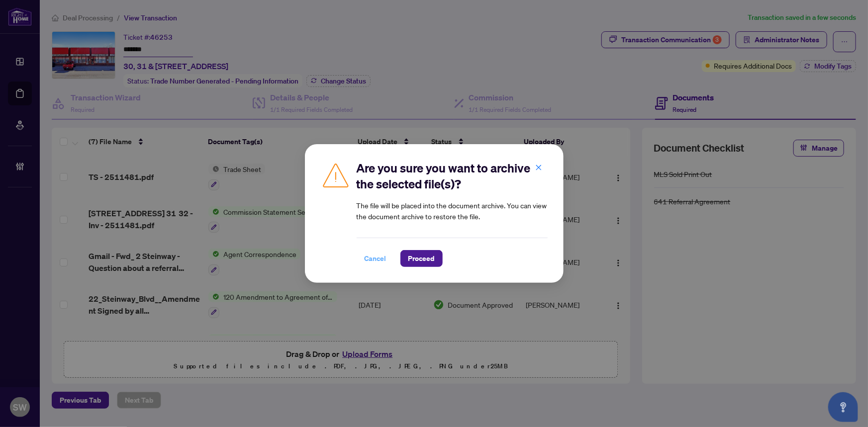 The image size is (868, 427). Describe the element at coordinates (539, 167) in the screenshot. I see `span: close` at that location.